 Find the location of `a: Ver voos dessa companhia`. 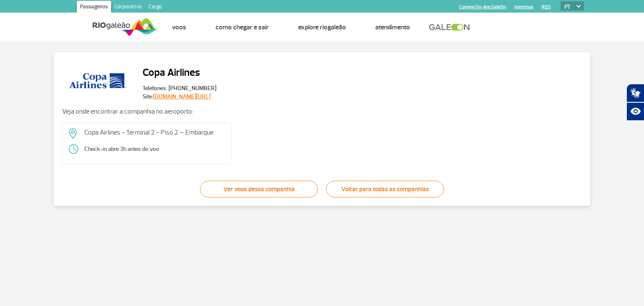

a: Ver voos dessa companhia is located at coordinates (259, 189).